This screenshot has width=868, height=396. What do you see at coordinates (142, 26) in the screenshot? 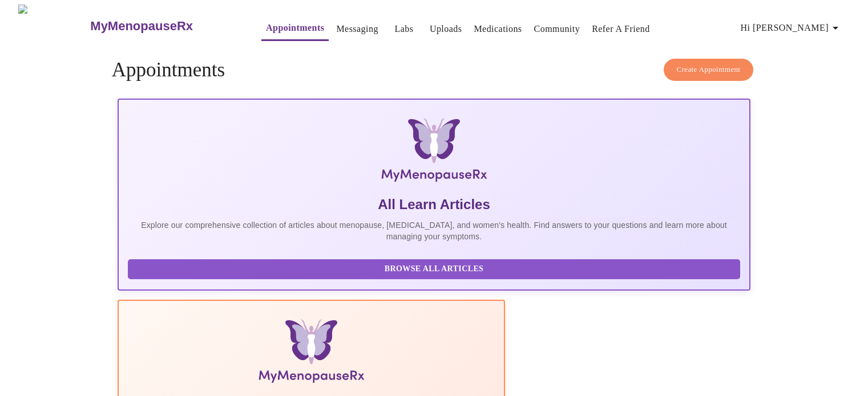
I see `h3: MyMenopauseRx` at bounding box center [142, 26].